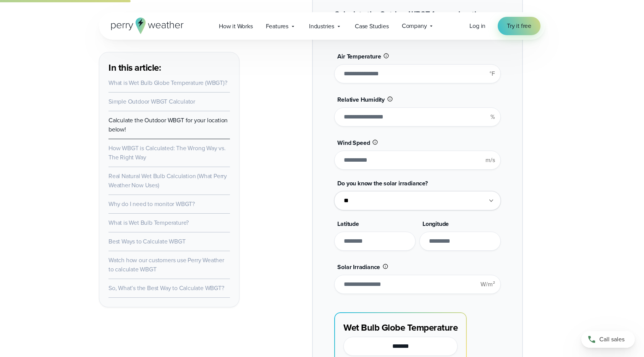 The width and height of the screenshot is (644, 357). What do you see at coordinates (608, 340) in the screenshot?
I see `a: Call sales` at bounding box center [608, 340].